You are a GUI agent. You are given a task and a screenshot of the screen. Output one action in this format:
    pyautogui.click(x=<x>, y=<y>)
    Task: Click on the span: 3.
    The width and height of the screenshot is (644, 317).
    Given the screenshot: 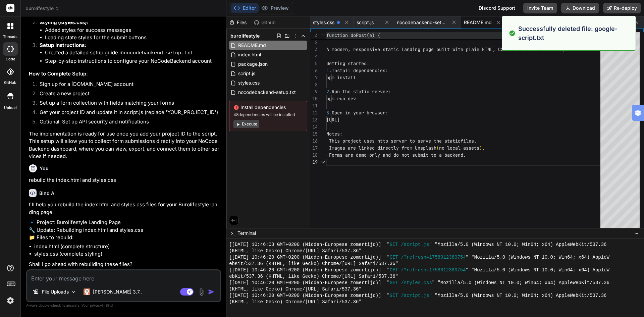 What is the action you would take?
    pyautogui.click(x=329, y=113)
    